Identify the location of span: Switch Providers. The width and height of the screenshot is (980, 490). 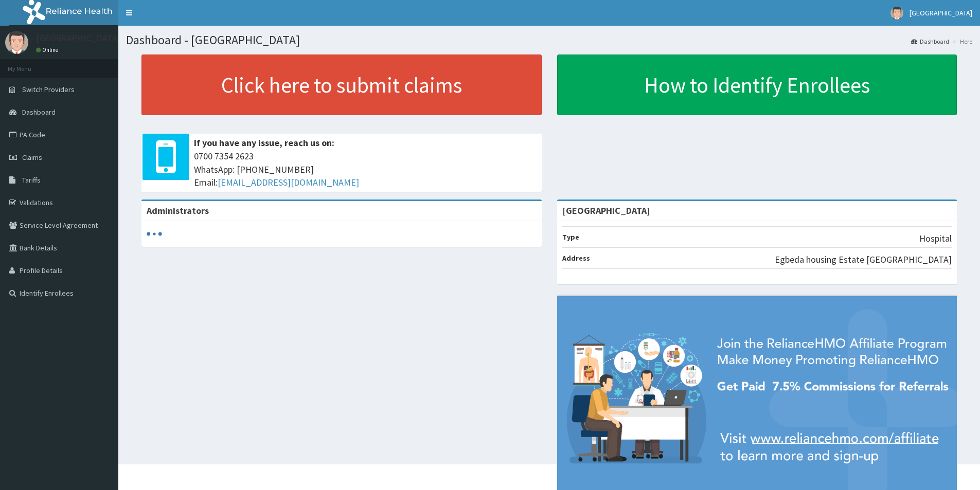
(49, 90).